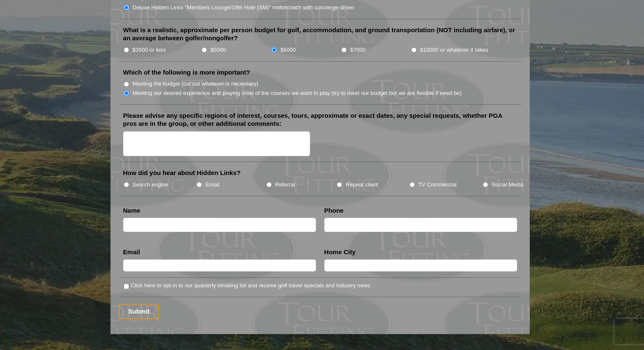 This screenshot has height=350, width=644. Describe the element at coordinates (132, 211) in the screenshot. I see `label: Name` at that location.